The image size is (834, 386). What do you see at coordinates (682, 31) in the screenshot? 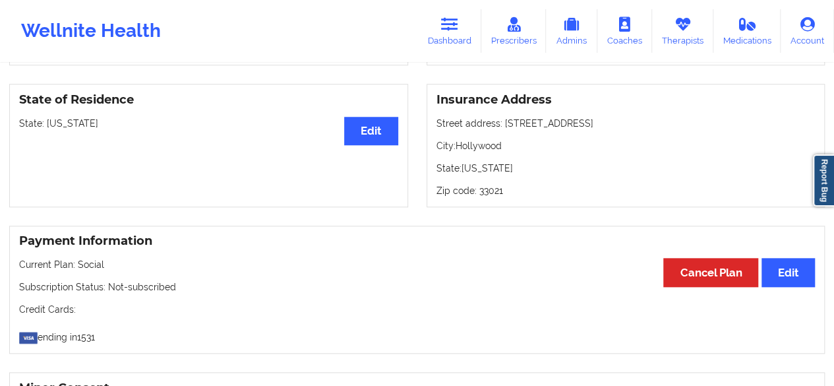
I see `a: Therapists` at bounding box center [682, 31].